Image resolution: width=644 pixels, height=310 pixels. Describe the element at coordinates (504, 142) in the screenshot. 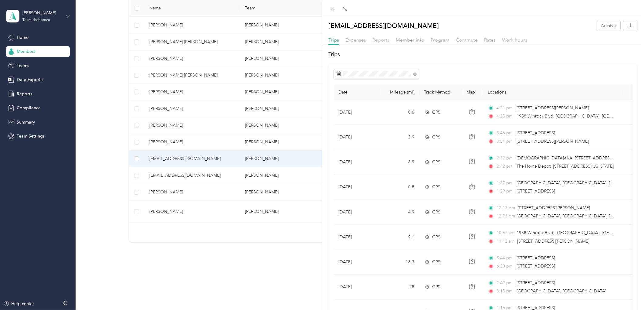

I see `span: 3:54 pm` at that location.